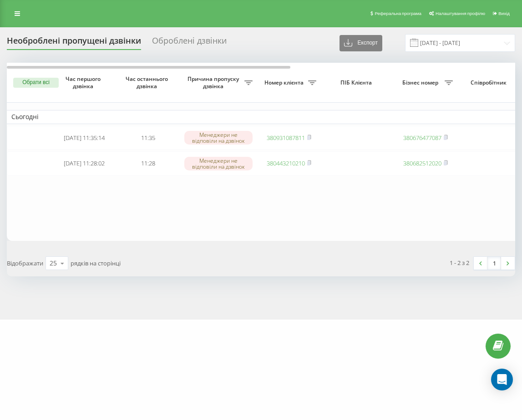  I want to click on span: Номер клієнта, so click(285, 83).